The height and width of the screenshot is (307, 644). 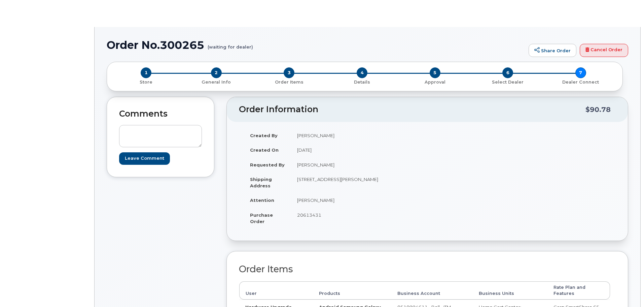 What do you see at coordinates (510, 290) in the screenshot?
I see `th: Business Units` at bounding box center [510, 290].